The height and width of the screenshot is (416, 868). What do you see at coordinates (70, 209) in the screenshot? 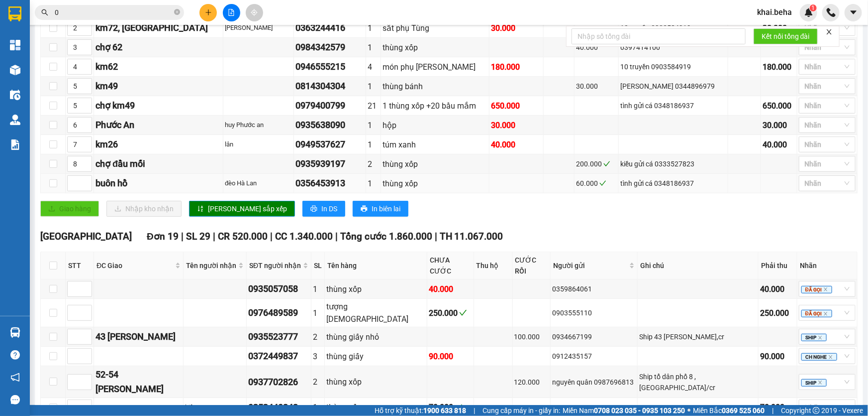
I see `button: uploadGiao hàng` at bounding box center [70, 209].